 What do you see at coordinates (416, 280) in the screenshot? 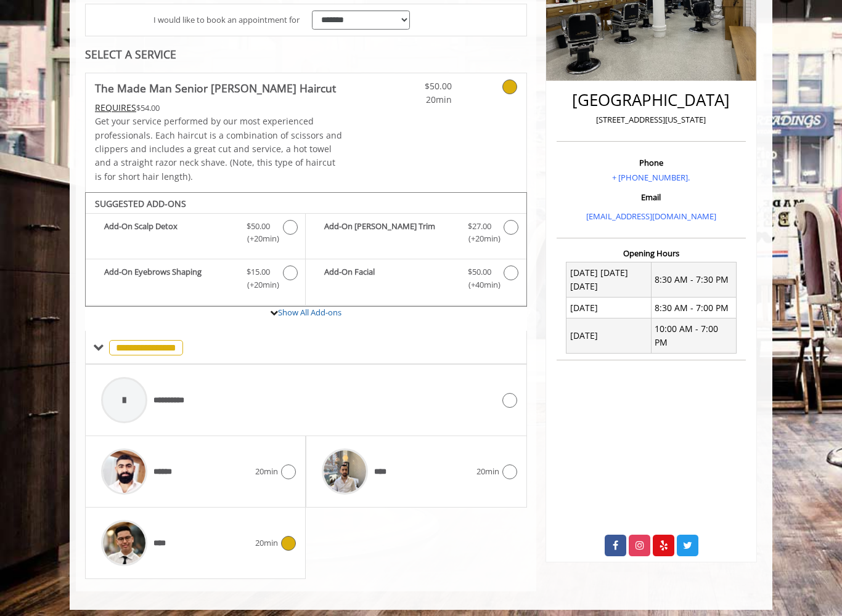
I see `label: Add-On Facial` at bounding box center [416, 280].